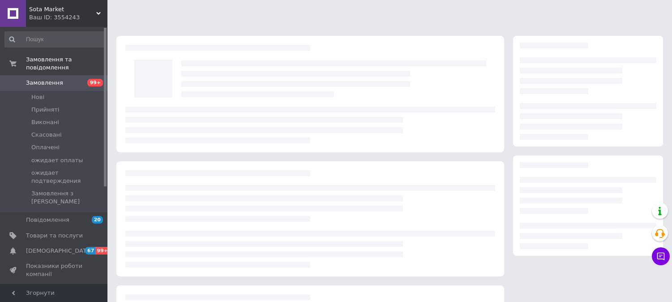 This screenshot has width=672, height=302. What do you see at coordinates (45, 122) in the screenshot?
I see `span: Виконані` at bounding box center [45, 122].